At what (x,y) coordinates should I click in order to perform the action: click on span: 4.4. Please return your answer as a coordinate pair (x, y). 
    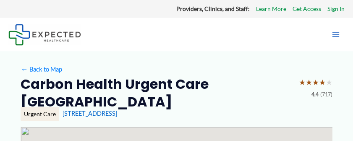
    Looking at the image, I should click on (315, 94).